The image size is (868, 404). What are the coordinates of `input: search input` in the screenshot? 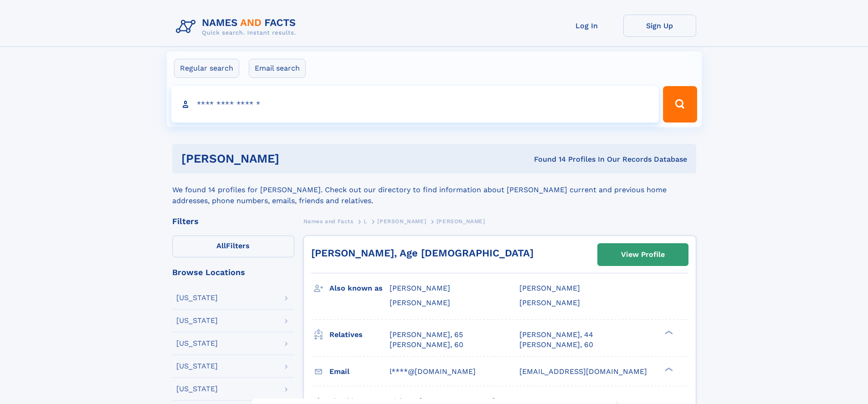 It's located at (415, 104).